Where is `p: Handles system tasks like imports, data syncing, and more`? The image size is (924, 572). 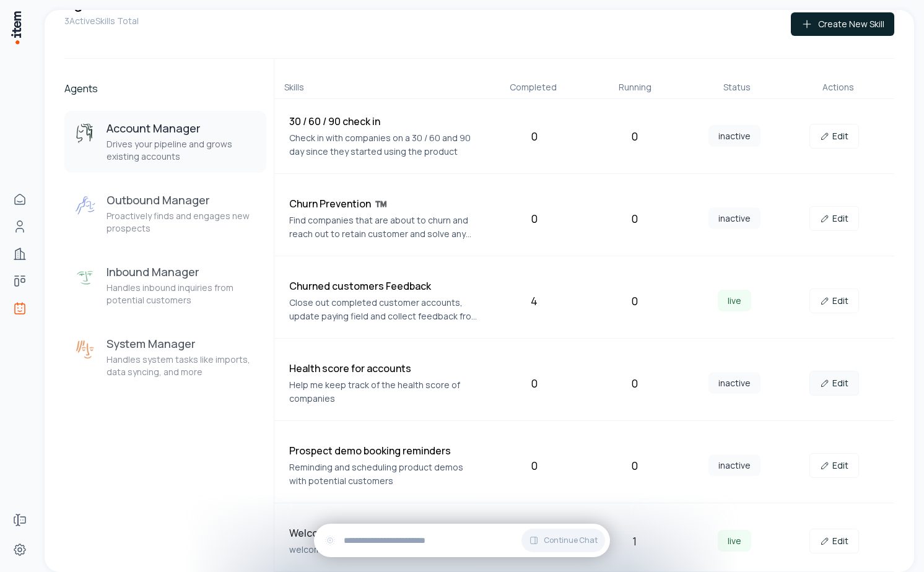
p: Handles system tasks like imports, data syncing, and more is located at coordinates (182, 366).